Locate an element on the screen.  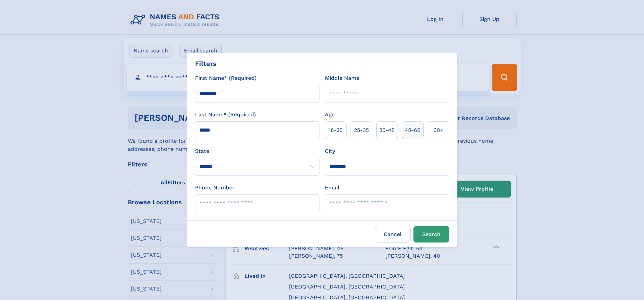
label: Last Name* (Required) is located at coordinates (225, 115).